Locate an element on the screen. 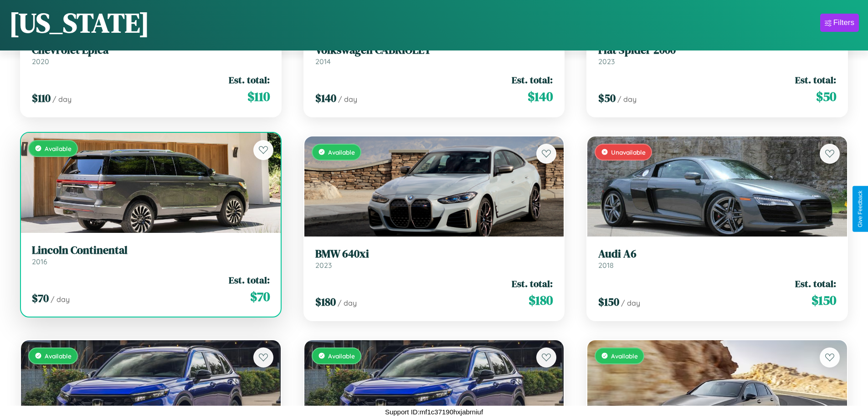 This screenshot has width=868, height=418. div: Give Feedback is located at coordinates (860, 209).